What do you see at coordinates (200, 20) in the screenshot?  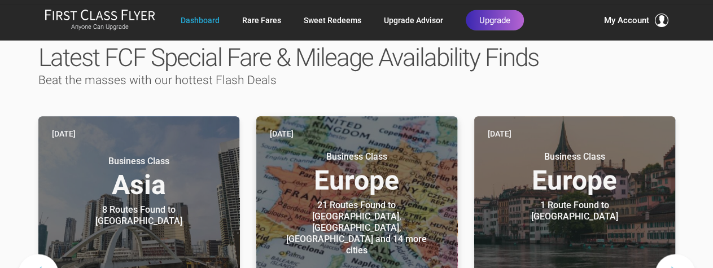 I see `a: Dashboard` at bounding box center [200, 20].